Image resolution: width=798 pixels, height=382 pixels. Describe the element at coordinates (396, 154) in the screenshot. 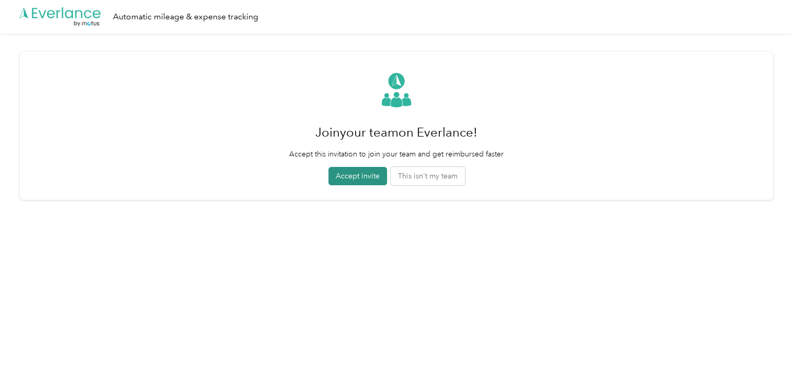

I see `p: Accept this invitation to join your team and get reimbursed faster` at that location.